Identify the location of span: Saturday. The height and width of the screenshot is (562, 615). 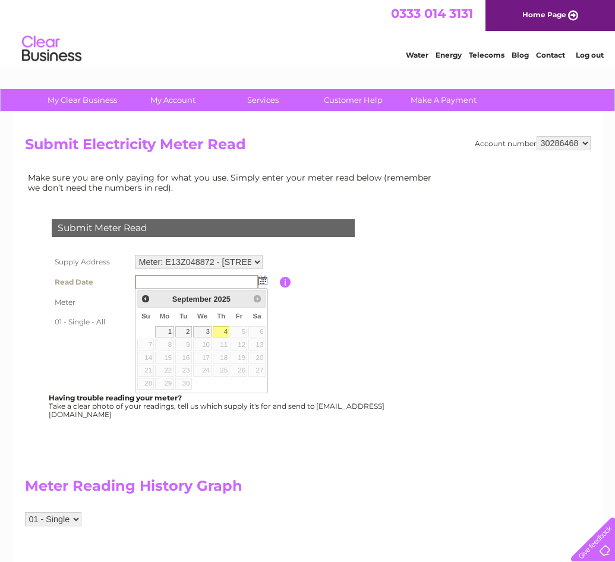
(257, 316).